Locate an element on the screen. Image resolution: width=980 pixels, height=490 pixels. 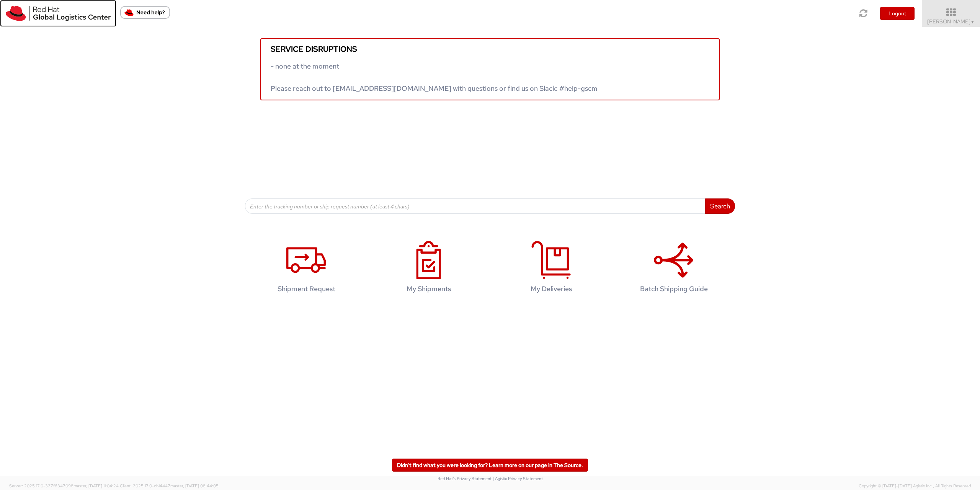
a: Batch Shipping Guide is located at coordinates (673, 269).